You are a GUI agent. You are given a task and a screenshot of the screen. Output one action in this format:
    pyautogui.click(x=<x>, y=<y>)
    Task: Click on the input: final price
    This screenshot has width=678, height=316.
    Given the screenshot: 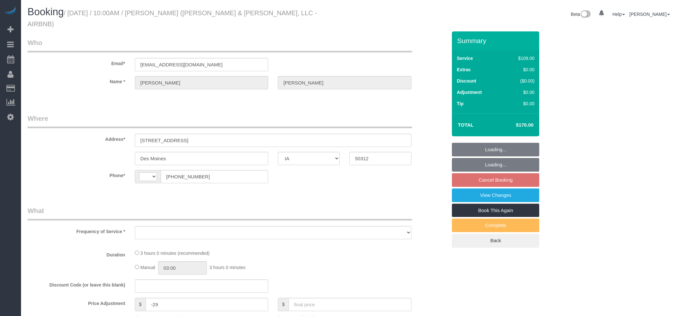 What is the action you would take?
    pyautogui.click(x=350, y=304)
    